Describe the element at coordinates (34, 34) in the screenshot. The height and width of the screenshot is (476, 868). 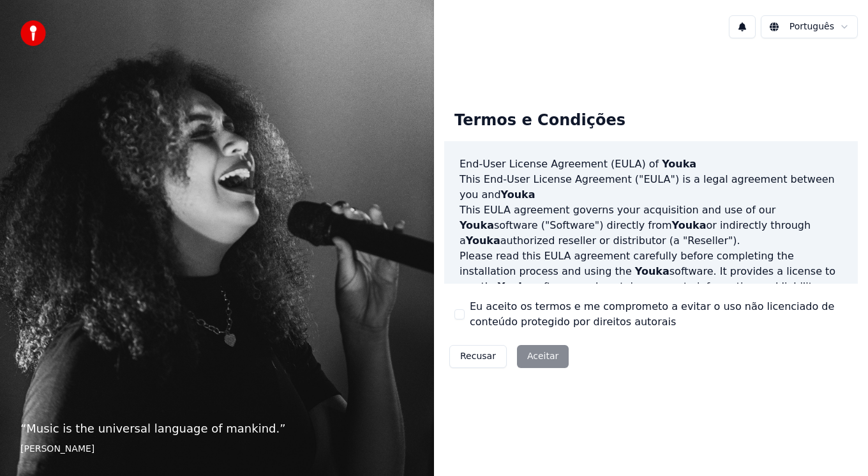
I see `img: youka` at that location.